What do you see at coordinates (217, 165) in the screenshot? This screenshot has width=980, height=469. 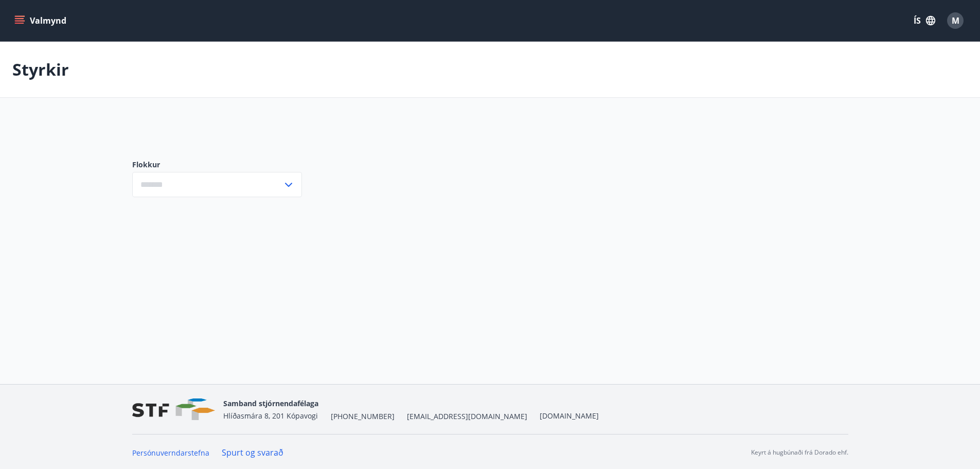 I see `label: Flokkur` at bounding box center [217, 165].